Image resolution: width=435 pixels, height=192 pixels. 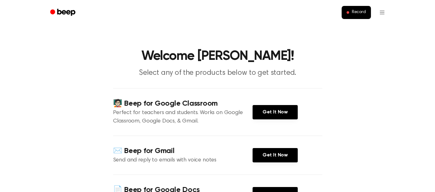 What do you see at coordinates (382, 12) in the screenshot?
I see `button: Open menu` at bounding box center [382, 12].